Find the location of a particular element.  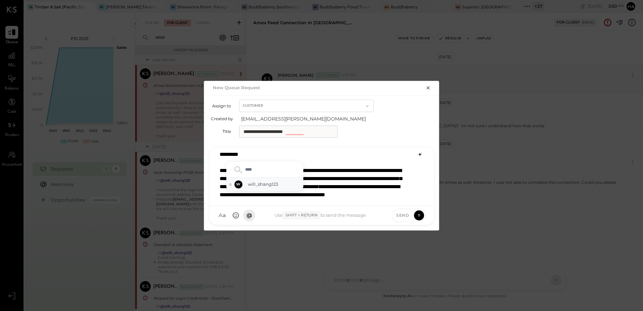

span: a is located at coordinates (224, 215).